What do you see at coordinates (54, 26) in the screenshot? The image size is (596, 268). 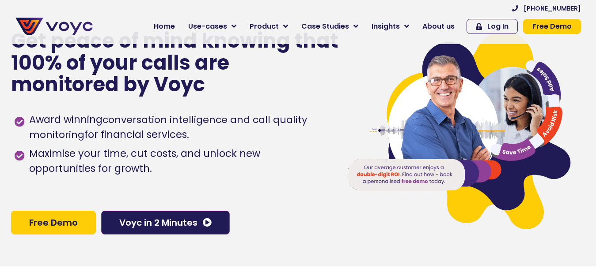 I see `img: voyc-full-logo` at bounding box center [54, 26].